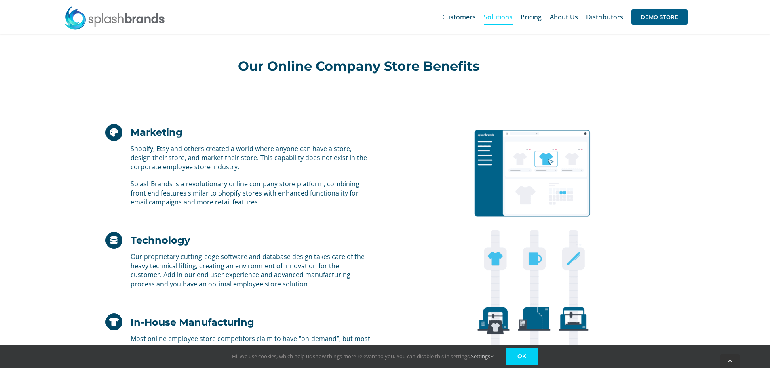  I want to click on p: Most online employee store competitors claim to have “on-demand”, but most are merely brokers tha..., so click(250, 343).